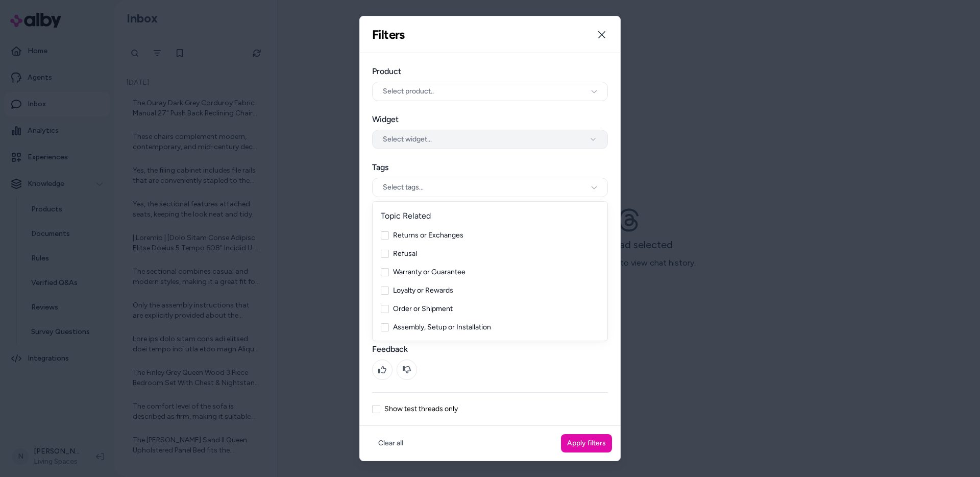 This screenshot has height=477, width=980. Describe the element at coordinates (586, 443) in the screenshot. I see `button: Apply filters` at that location.